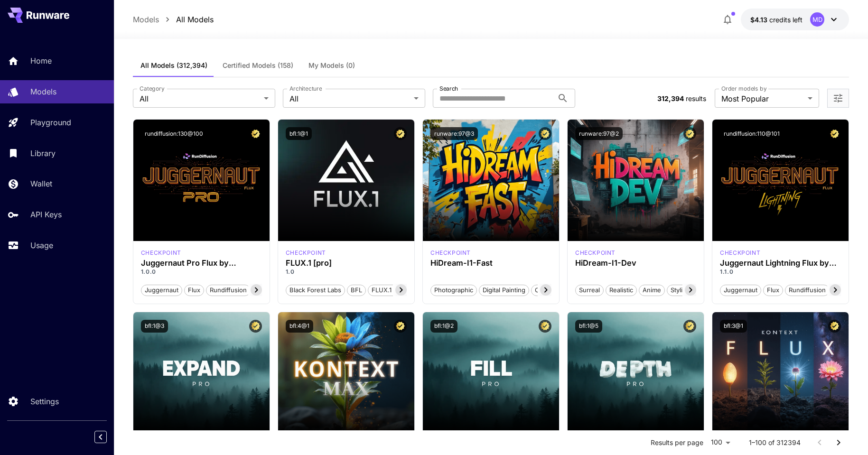 The width and height of the screenshot is (868, 455). I want to click on p: 1.0.0, so click(201, 271).